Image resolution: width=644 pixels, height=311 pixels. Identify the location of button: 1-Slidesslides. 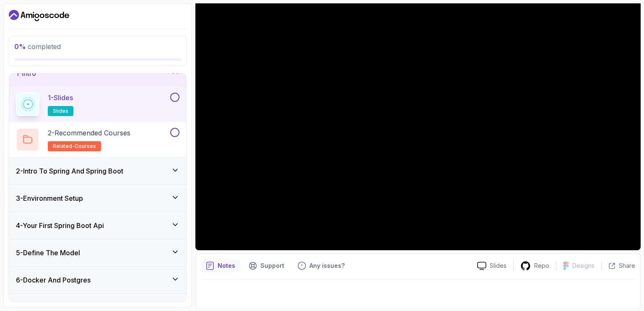
(98, 104).